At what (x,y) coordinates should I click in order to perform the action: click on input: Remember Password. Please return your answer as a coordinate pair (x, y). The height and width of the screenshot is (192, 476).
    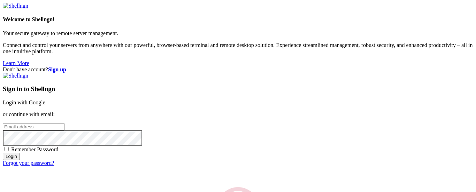
    Looking at the image, I should click on (6, 149).